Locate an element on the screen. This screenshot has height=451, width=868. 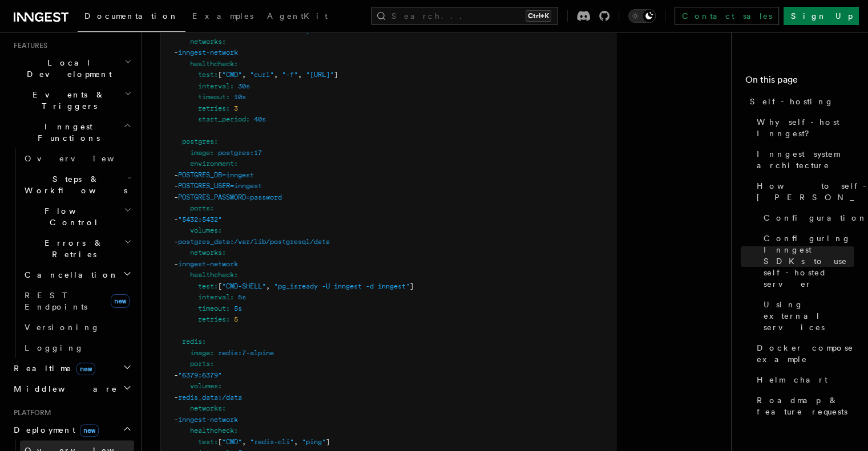
button: Inngest Functions is located at coordinates (71, 132).